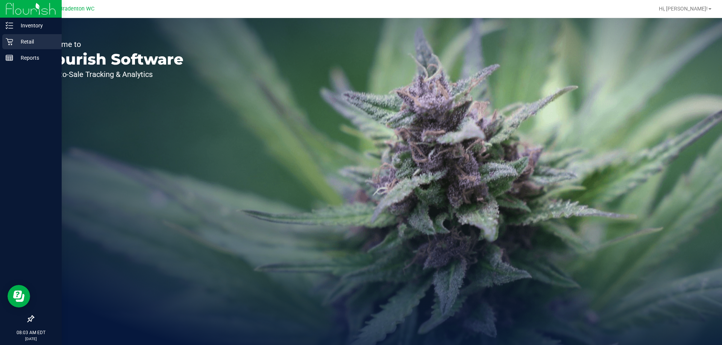  I want to click on p: Seed-to-Sale Tracking & Analytics, so click(112, 74).